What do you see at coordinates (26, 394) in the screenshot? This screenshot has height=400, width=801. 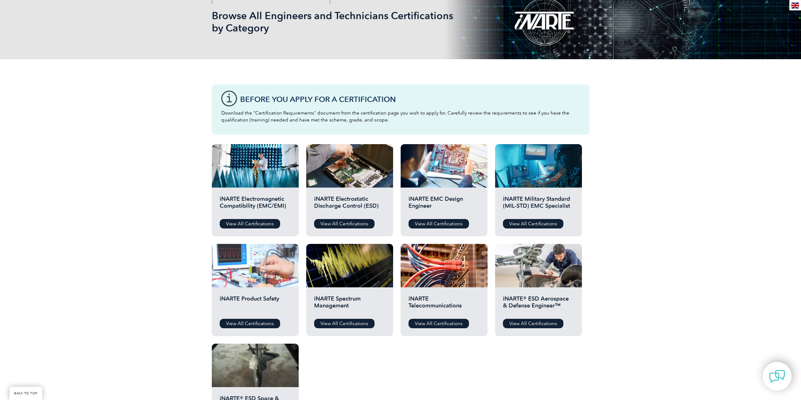 I see `a: BACK TO TOP` at bounding box center [26, 394].